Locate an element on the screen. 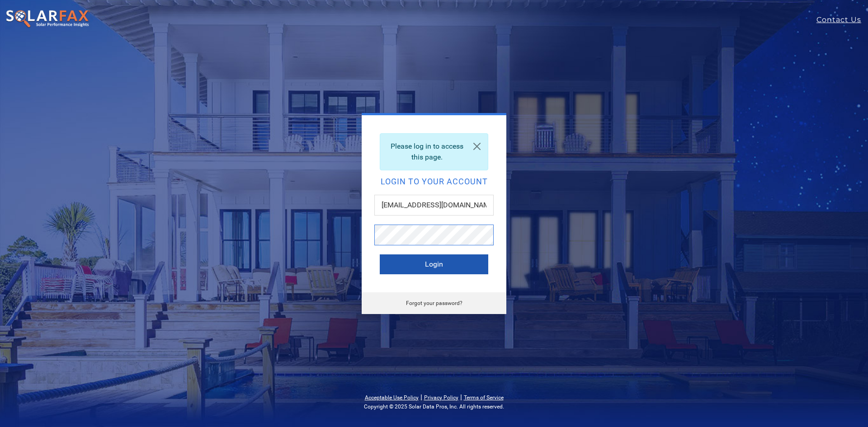  img: SolarFax is located at coordinates (48, 19).